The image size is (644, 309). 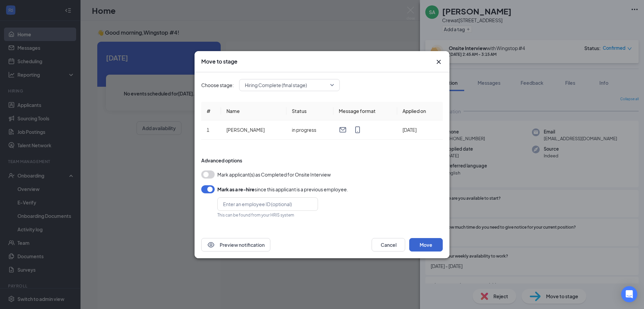 I want to click on svg: MobileSms, so click(x=358, y=130).